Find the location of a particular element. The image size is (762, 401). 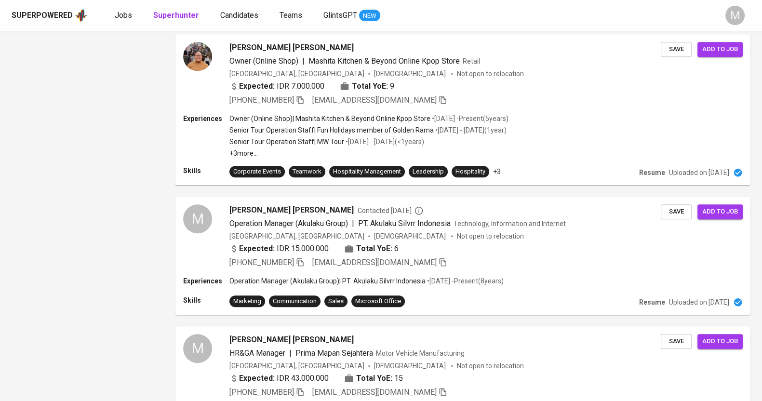

a: Superhunter is located at coordinates (177, 15).